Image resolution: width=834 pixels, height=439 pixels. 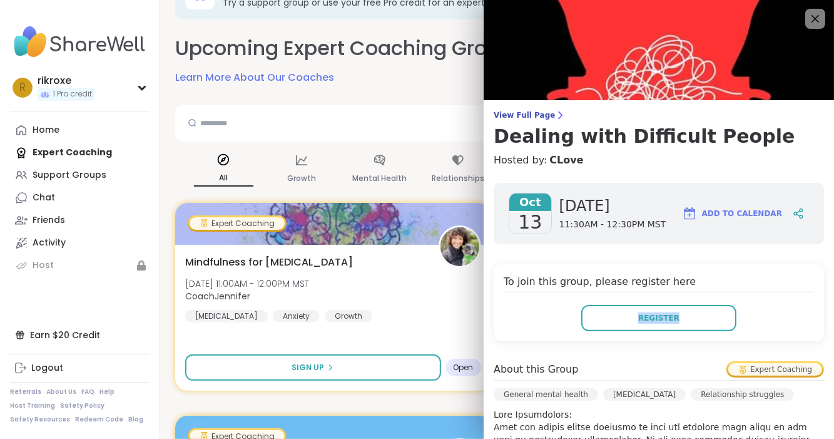 I want to click on img: CoachJennifer, so click(x=460, y=247).